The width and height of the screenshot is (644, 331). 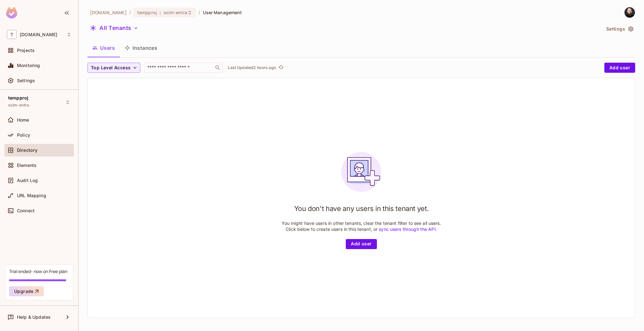 What do you see at coordinates (361, 226) in the screenshot?
I see `p: You might have users in other tenants, clear the tenant filter to see all users. Click below to c...` at bounding box center [361, 226].